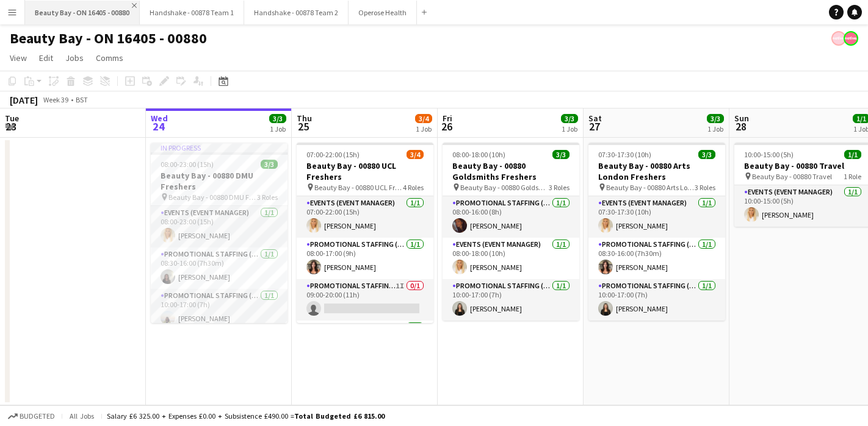 The height and width of the screenshot is (426, 868). Describe the element at coordinates (187, 164) in the screenshot. I see `span: 08:00-23:00 (15h)` at that location.